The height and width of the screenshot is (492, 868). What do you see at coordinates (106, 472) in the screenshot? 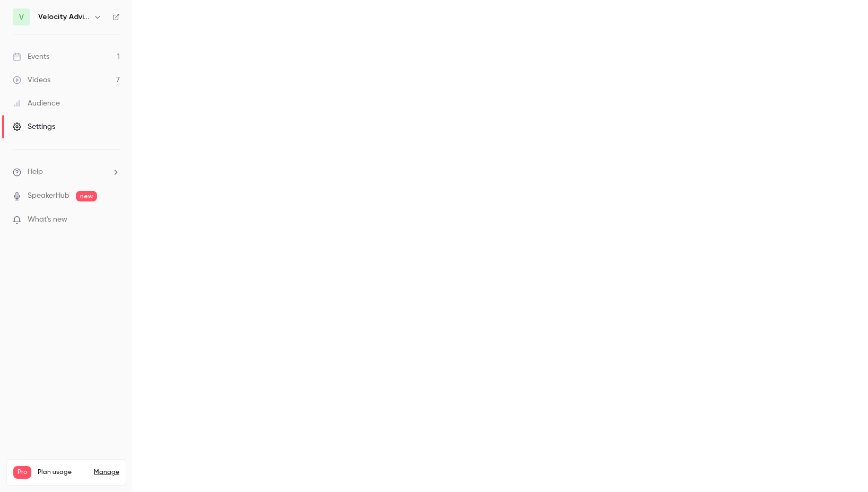
I see `a: Manage` at bounding box center [106, 472].